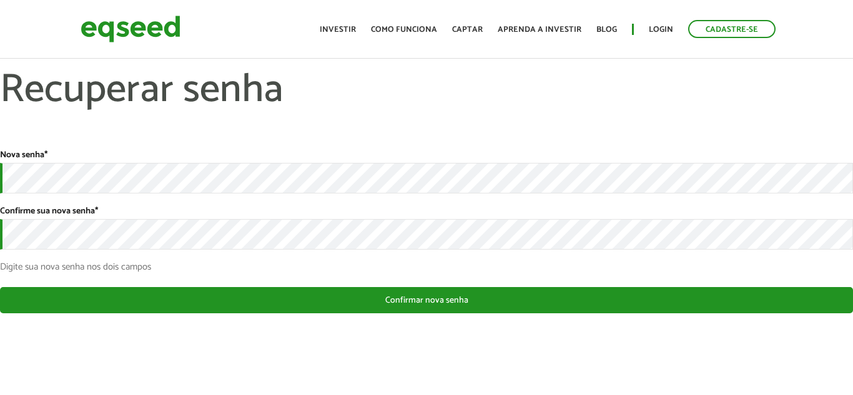 This screenshot has height=395, width=853. What do you see at coordinates (606, 29) in the screenshot?
I see `a: Blog` at bounding box center [606, 29].